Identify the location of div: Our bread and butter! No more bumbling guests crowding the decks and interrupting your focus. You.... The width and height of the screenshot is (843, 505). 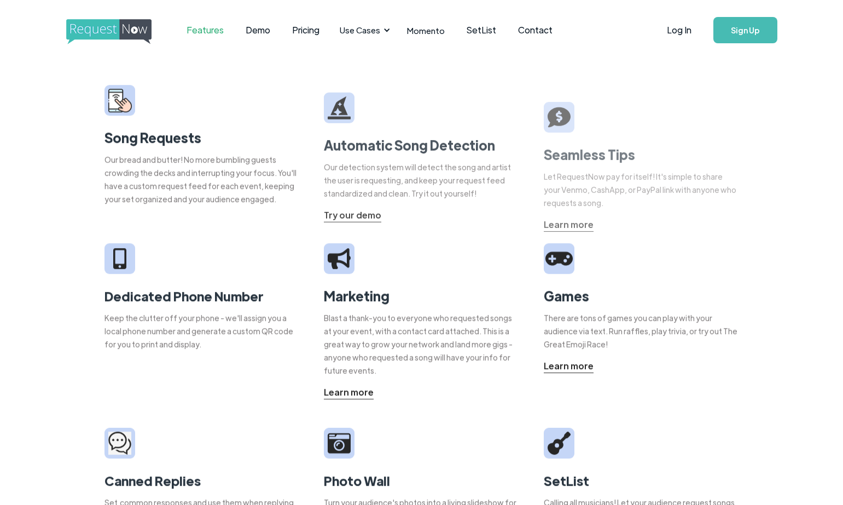
(202, 179).